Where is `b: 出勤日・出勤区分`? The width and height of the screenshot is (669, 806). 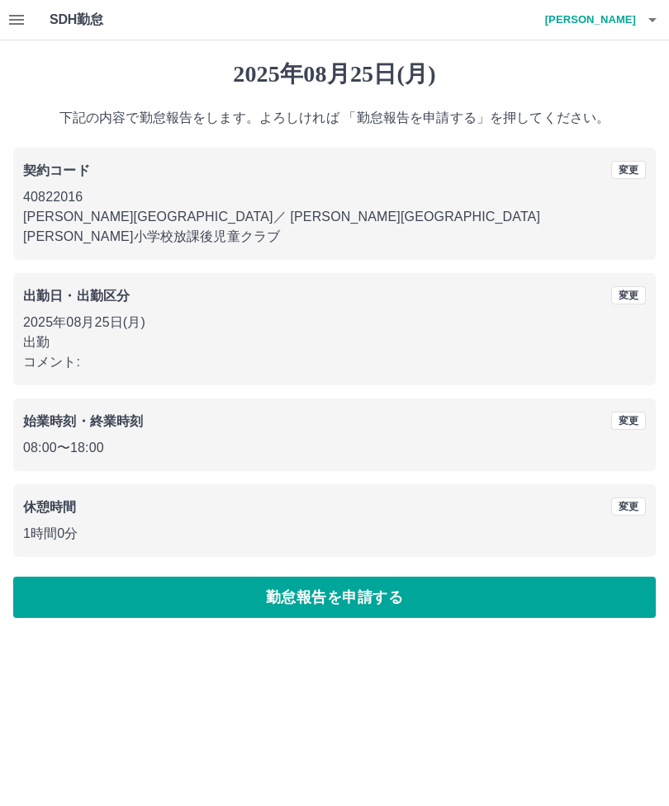 b: 出勤日・出勤区分 is located at coordinates (76, 295).